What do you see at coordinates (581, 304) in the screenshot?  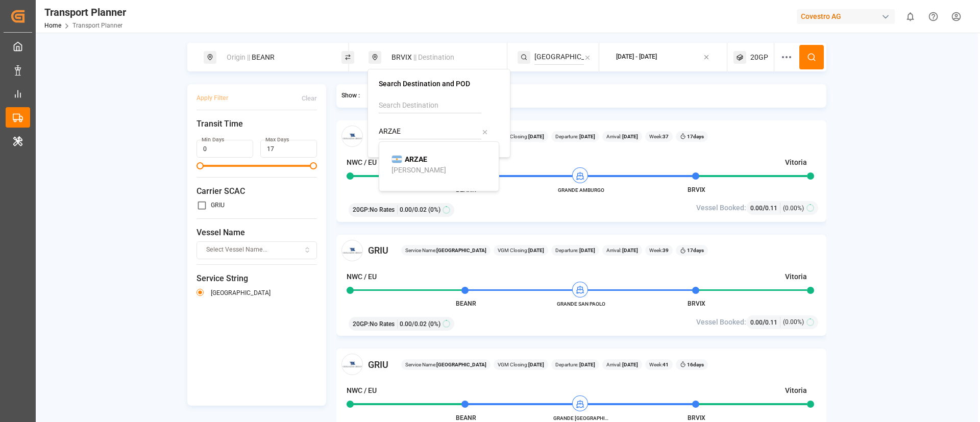 I see `span: GRANDE SAN PAOLO` at bounding box center [581, 304].